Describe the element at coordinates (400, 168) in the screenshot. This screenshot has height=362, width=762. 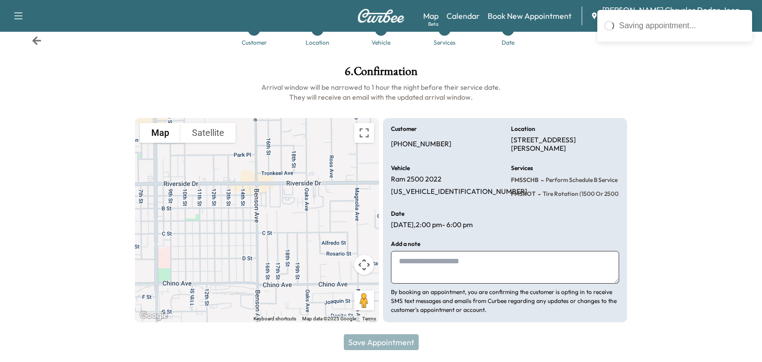
I see `h6: Vehicle` at that location.